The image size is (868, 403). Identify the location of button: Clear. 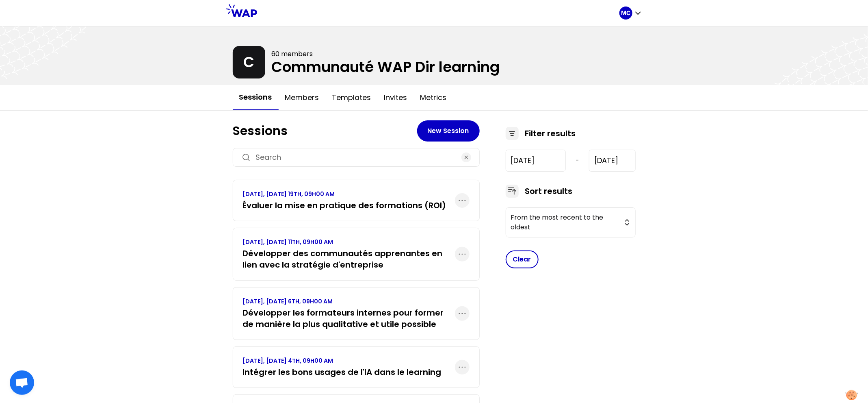
(522, 259).